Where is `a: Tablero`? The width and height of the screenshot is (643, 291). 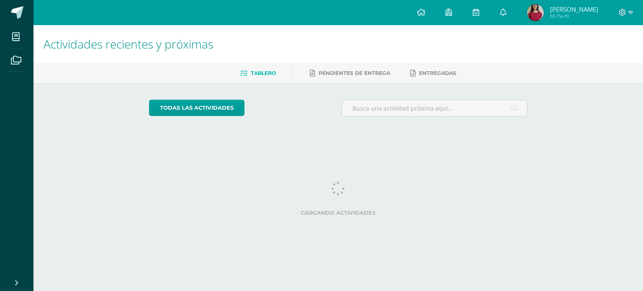
a: Tablero is located at coordinates (258, 73).